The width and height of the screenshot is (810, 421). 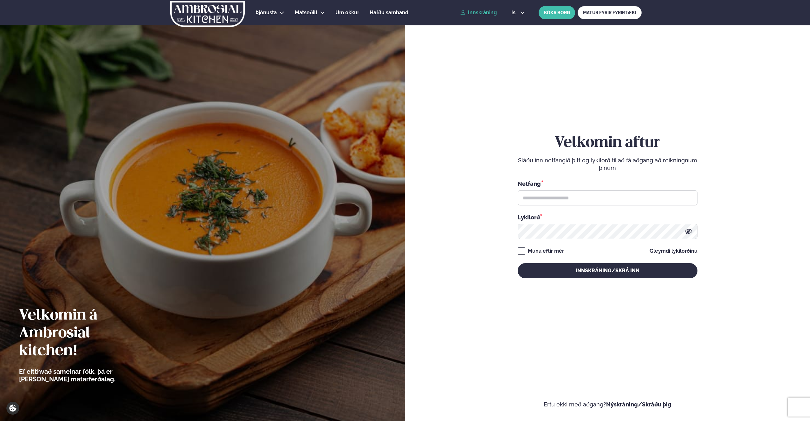 What do you see at coordinates (514, 13) in the screenshot?
I see `span: is` at bounding box center [514, 13].